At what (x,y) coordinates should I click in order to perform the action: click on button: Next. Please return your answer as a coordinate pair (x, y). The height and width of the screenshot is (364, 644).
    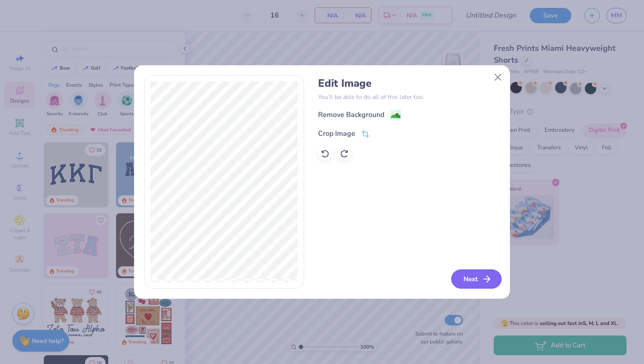
    Looking at the image, I should click on (476, 279).